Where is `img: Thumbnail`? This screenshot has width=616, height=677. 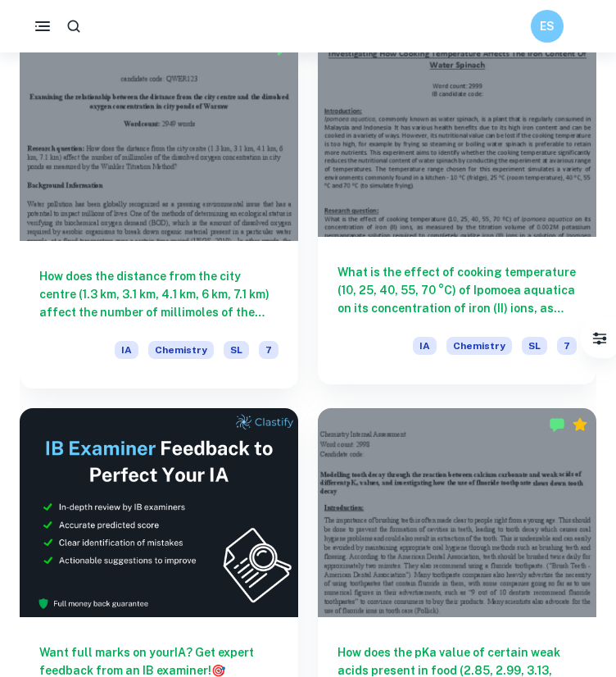
img: Thumbnail is located at coordinates (159, 512).